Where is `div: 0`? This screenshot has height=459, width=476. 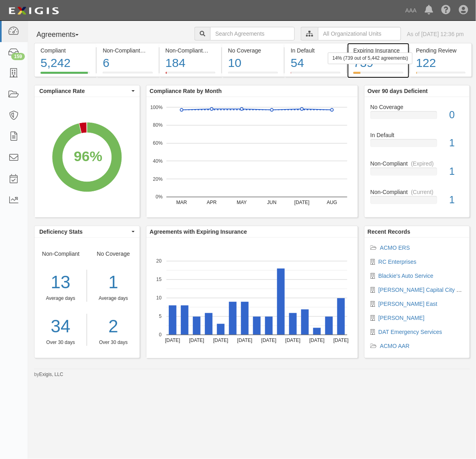 div: 0 is located at coordinates (457, 115).